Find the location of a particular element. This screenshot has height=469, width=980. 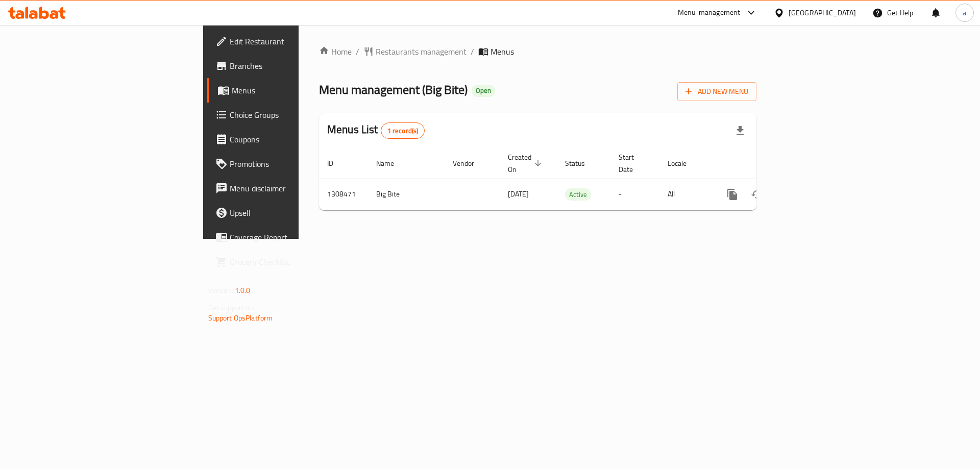

span: Version: is located at coordinates (220, 291).